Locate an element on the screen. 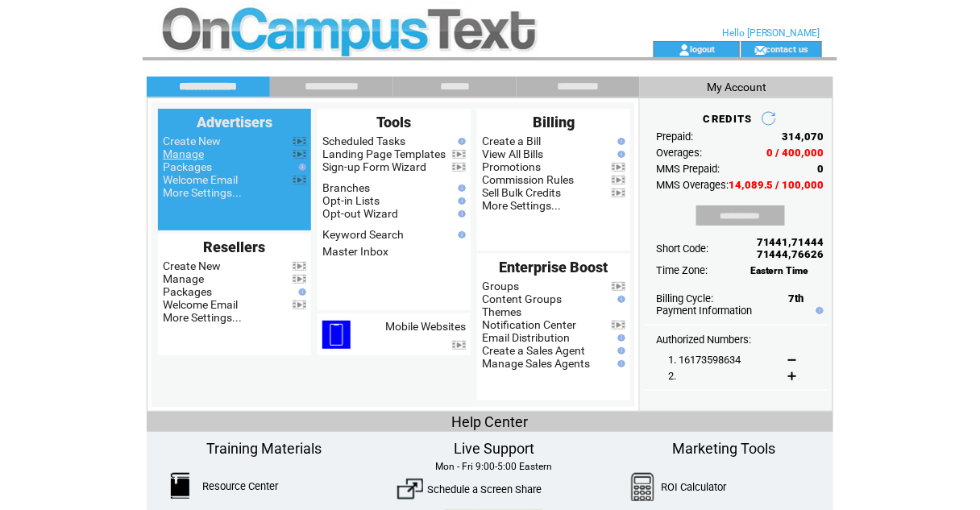 Image resolution: width=980 pixels, height=510 pixels. a: logout is located at coordinates (703, 49).